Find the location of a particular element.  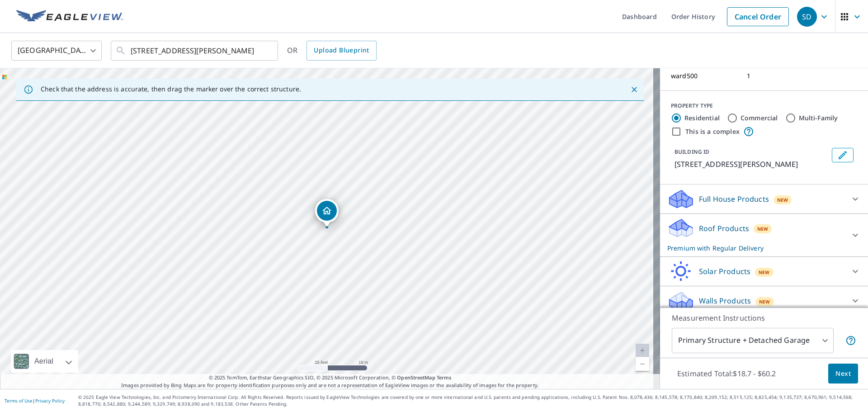

p: Full House Products is located at coordinates (734, 199).